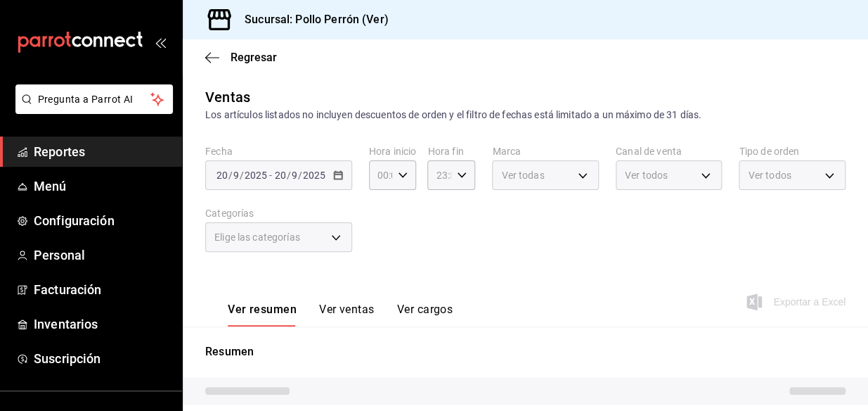  What do you see at coordinates (425, 314) in the screenshot?
I see `button: Ver cargos` at bounding box center [425, 314].